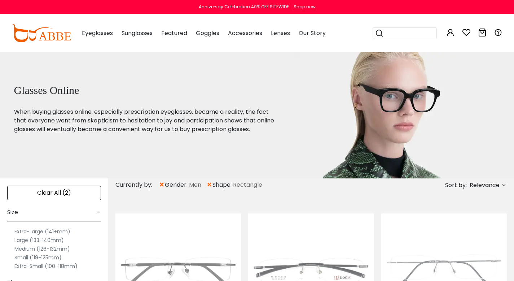  What do you see at coordinates (38, 257) in the screenshot?
I see `label: Small (119-125mm)` at bounding box center [38, 257].